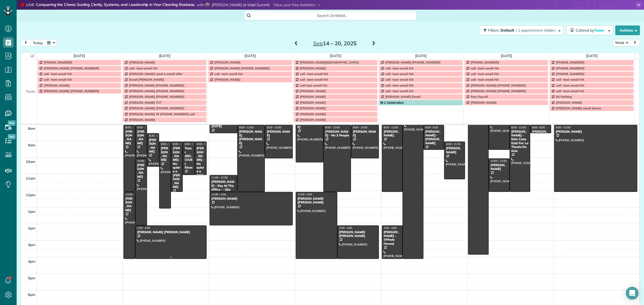  What do you see at coordinates (632, 294) in the screenshot?
I see `div: Open Intercom Messenger` at bounding box center [632, 294].